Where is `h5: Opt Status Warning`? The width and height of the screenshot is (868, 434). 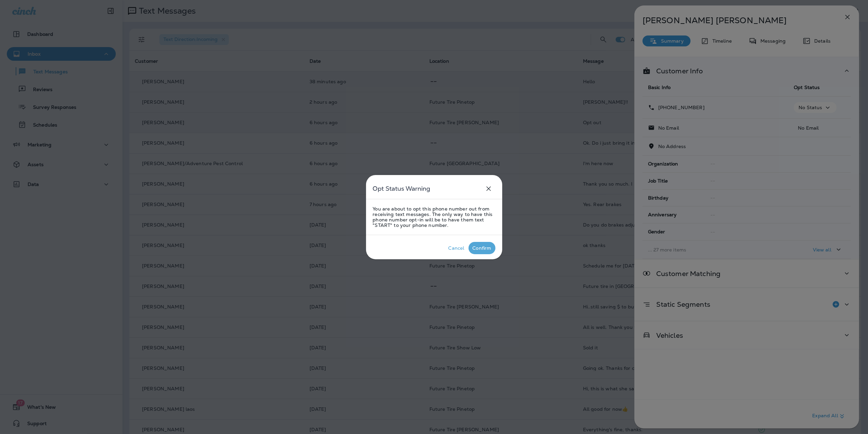 h5: Opt Status Warning is located at coordinates (401, 188).